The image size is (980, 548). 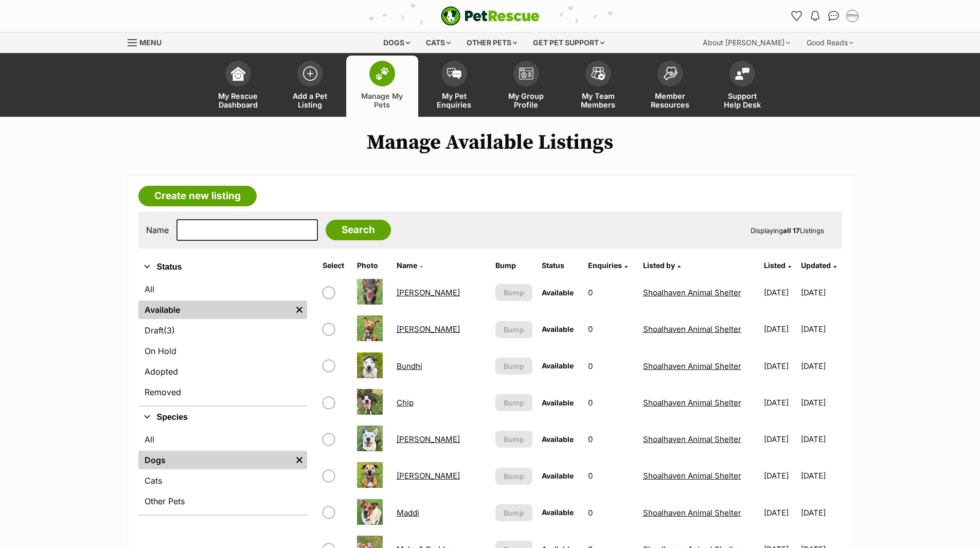 I want to click on th: Select, so click(x=335, y=266).